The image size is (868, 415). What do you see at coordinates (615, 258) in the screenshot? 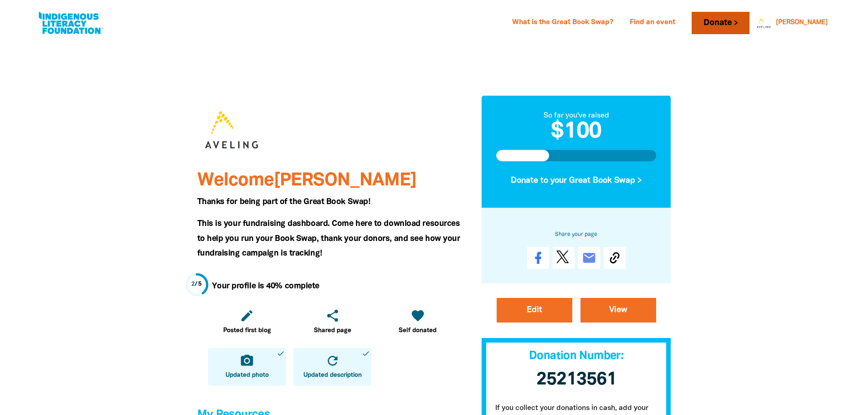
I see `button: Copy Link` at bounding box center [615, 258].